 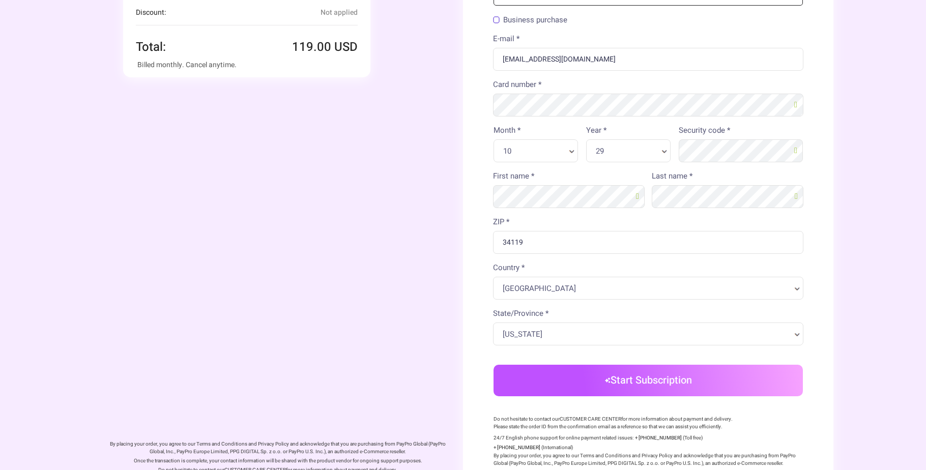 What do you see at coordinates (339, 12) in the screenshot?
I see `span: Not applied` at bounding box center [339, 12].